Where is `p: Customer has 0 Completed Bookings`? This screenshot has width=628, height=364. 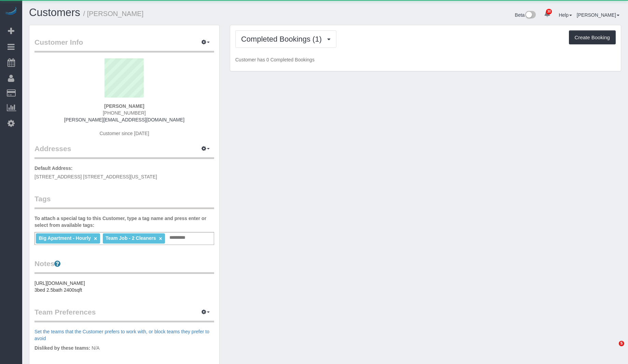 p: Customer has 0 Completed Bookings is located at coordinates (425, 60).